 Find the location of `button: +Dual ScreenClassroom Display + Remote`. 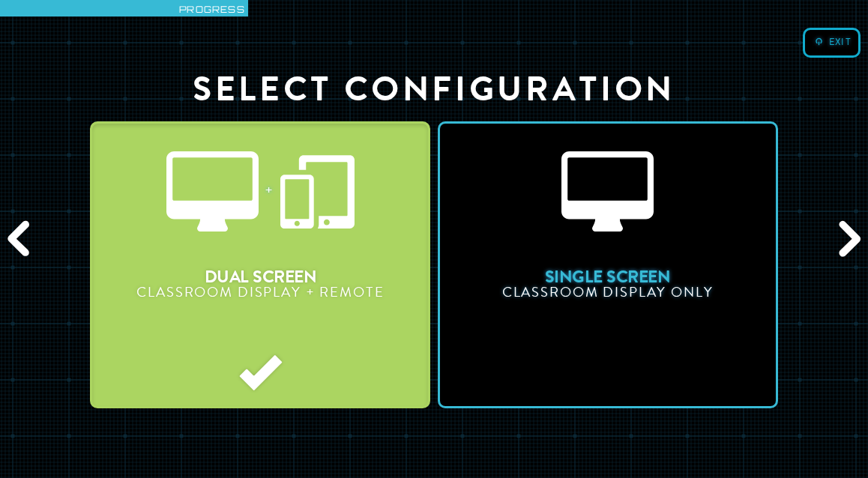

button: +Dual ScreenClassroom Display + Remote is located at coordinates (260, 265).